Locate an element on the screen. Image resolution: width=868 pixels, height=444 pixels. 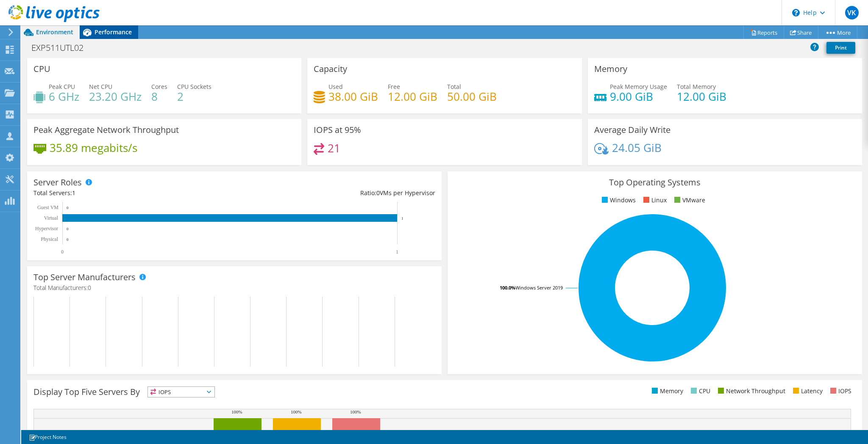
svg: \n is located at coordinates (796, 13).